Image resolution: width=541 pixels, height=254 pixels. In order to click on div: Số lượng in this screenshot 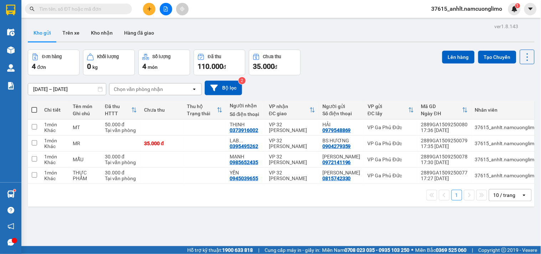, I will do `click(162, 57)`.